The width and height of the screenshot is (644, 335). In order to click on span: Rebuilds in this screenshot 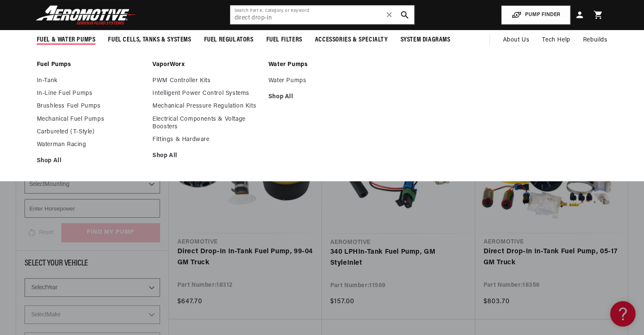, I will do `click(596, 40)`.